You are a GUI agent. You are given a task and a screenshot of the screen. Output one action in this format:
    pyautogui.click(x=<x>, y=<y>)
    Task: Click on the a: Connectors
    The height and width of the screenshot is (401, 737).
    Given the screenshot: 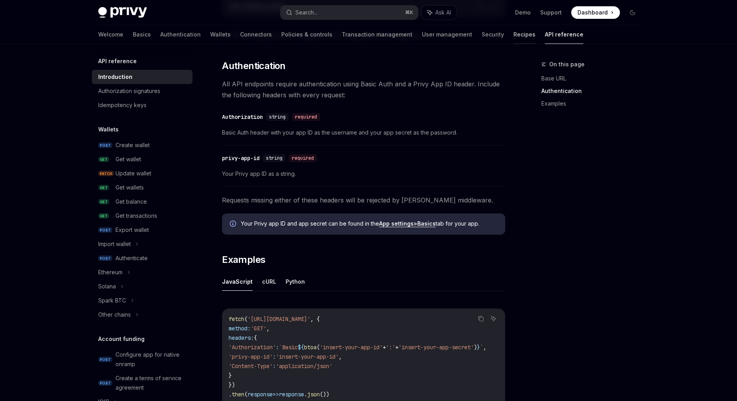 What is the action you would take?
    pyautogui.click(x=256, y=35)
    